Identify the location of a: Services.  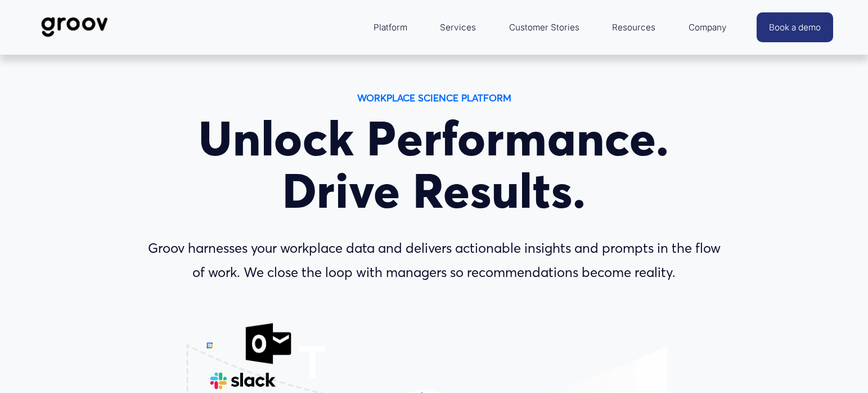
(458, 27).